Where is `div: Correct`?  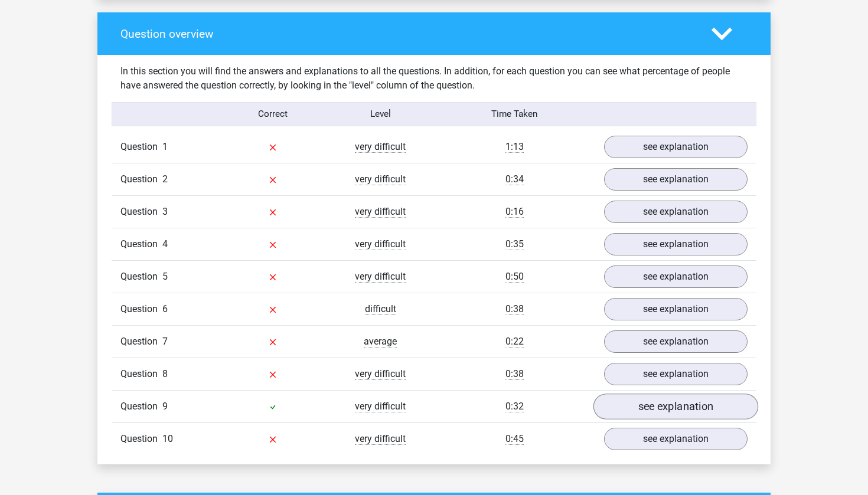
div: Correct is located at coordinates (274, 114).